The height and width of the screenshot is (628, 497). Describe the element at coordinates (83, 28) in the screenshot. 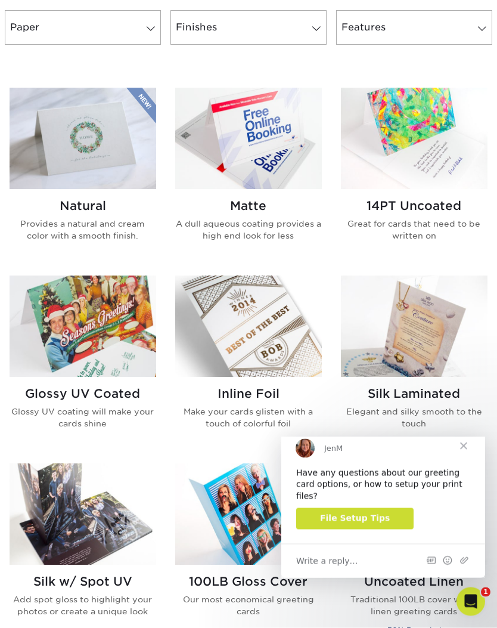

I see `a: Paper` at that location.